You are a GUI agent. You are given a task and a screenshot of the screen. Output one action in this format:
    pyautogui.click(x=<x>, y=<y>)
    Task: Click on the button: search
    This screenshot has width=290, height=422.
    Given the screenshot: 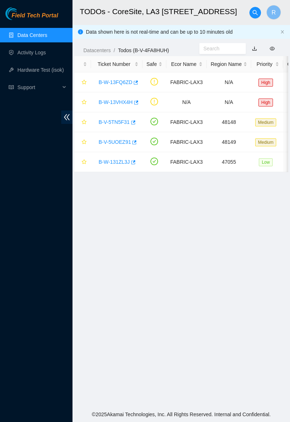 What is the action you would take?
    pyautogui.click(x=255, y=13)
    